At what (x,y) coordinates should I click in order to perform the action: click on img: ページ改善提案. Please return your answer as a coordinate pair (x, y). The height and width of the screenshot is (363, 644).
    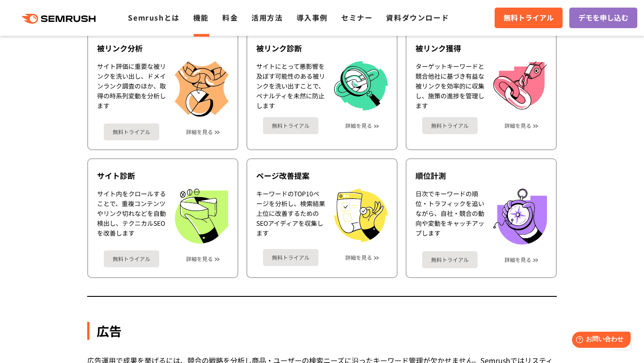
    Looking at the image, I should click on (361, 216).